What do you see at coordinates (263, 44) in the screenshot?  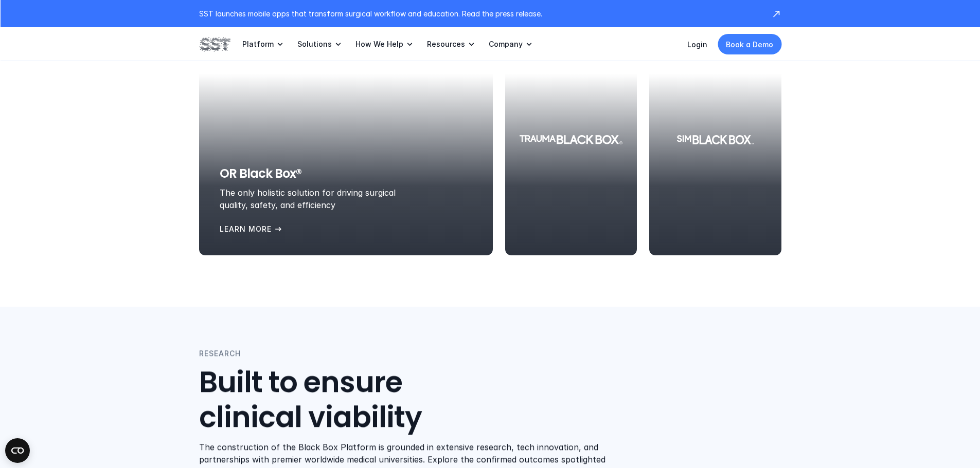 I see `a: Platform` at bounding box center [263, 44].